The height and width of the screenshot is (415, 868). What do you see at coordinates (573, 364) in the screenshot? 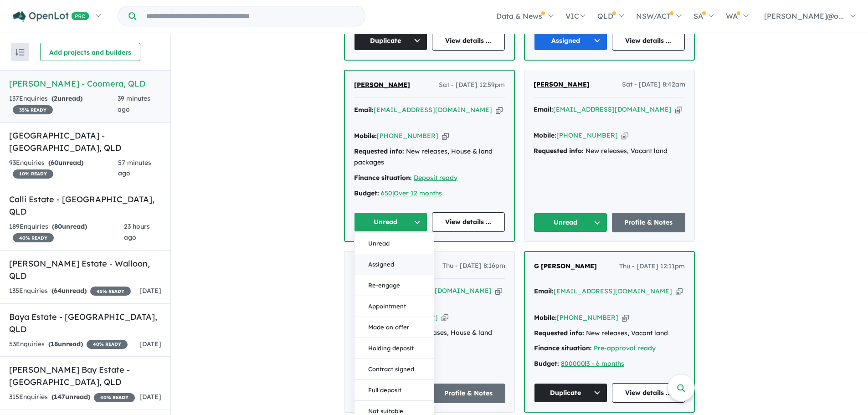
I see `a: 800000` at bounding box center [573, 364].